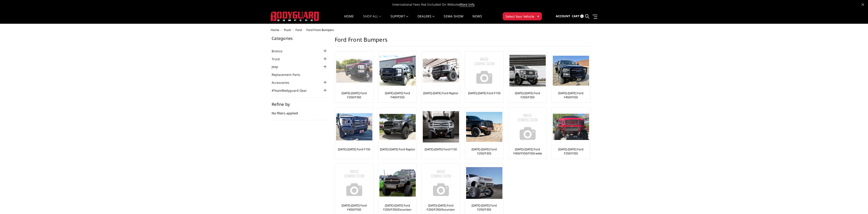 The height and width of the screenshot is (214, 868). What do you see at coordinates (283, 82) in the screenshot?
I see `a: Accessories` at bounding box center [283, 82].